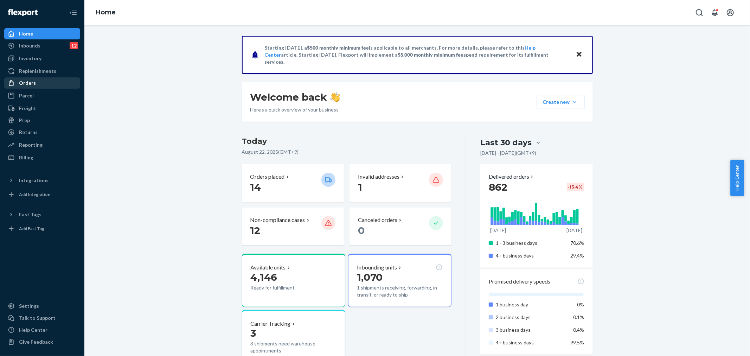 This screenshot has height=356, width=750. What do you see at coordinates (278, 220) in the screenshot?
I see `p: Non-compliance cases` at bounding box center [278, 220].